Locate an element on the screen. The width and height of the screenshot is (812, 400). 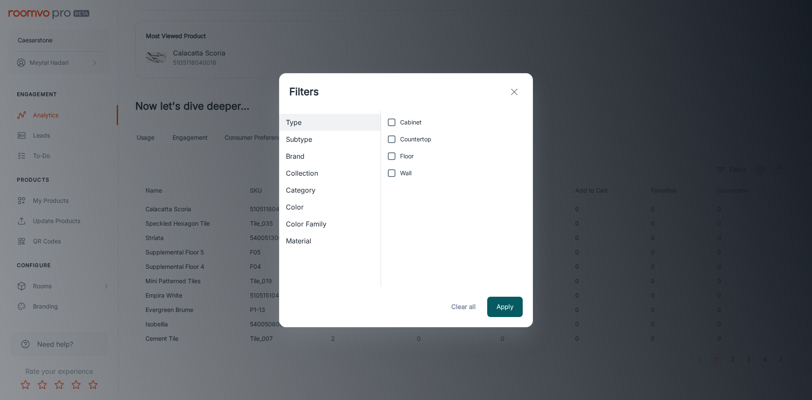
span: Cabinet is located at coordinates (411, 122).